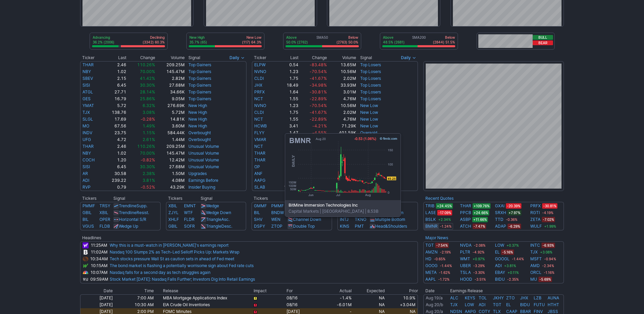  I want to click on a: INTJ, so click(344, 219).